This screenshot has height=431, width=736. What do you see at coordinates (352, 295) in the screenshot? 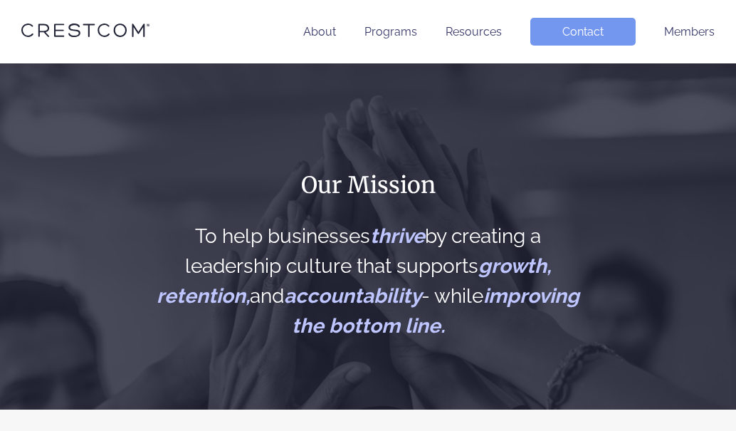
I see `span: accountability` at bounding box center [352, 295].